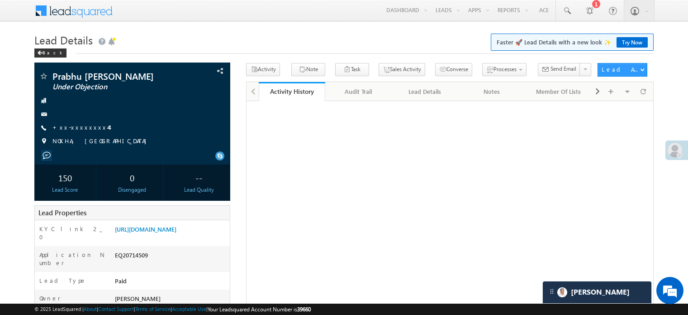  Describe the element at coordinates (50, 298) in the screenshot. I see `label: Owner` at that location.